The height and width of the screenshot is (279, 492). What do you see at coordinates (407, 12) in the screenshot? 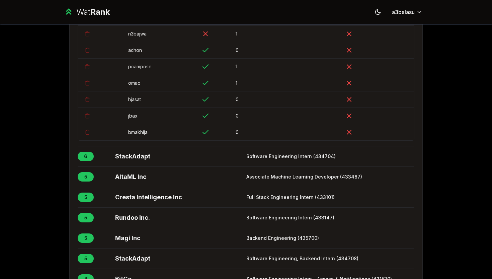
I see `button: a3balasu` at bounding box center [407, 12].